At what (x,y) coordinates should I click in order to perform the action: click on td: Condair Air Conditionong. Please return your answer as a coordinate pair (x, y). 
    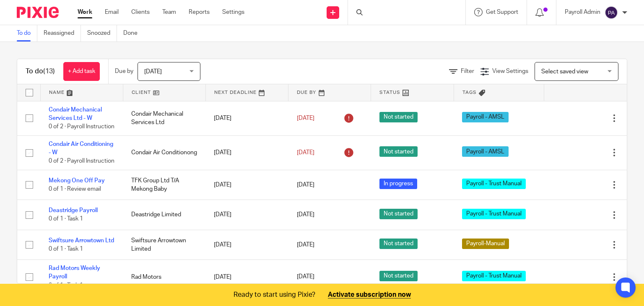
    Looking at the image, I should click on (164, 153).